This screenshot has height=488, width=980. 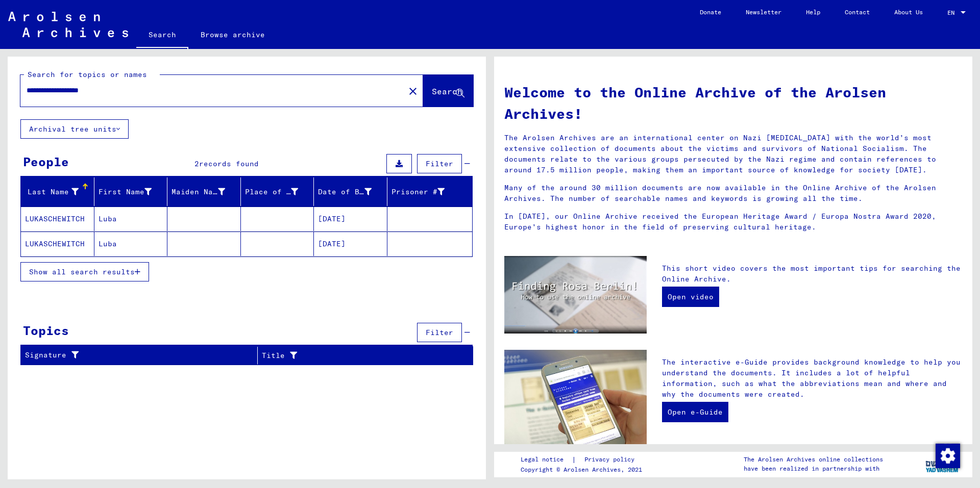 I want to click on img: yv_logo.png, so click(x=942, y=464).